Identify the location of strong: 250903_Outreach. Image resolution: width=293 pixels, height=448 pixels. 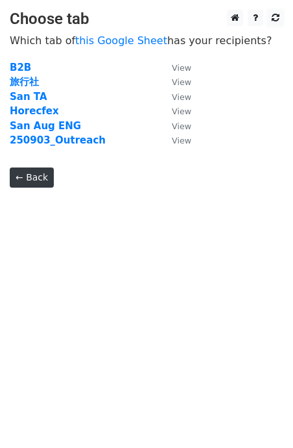
(58, 140).